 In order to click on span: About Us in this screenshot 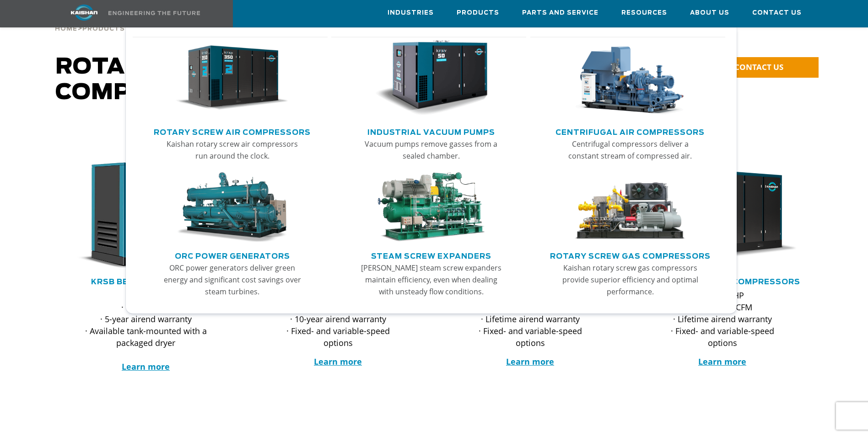, I will do `click(709, 13)`.